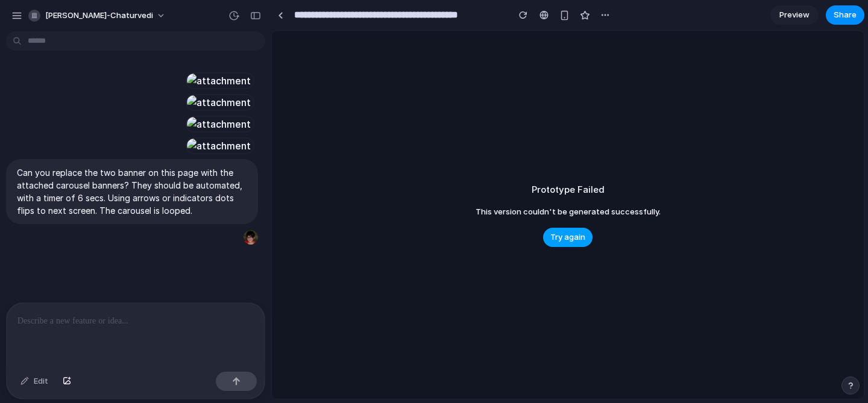 Image resolution: width=868 pixels, height=403 pixels. Describe the element at coordinates (568, 190) in the screenshot. I see `h2: Prototype Failed` at that location.